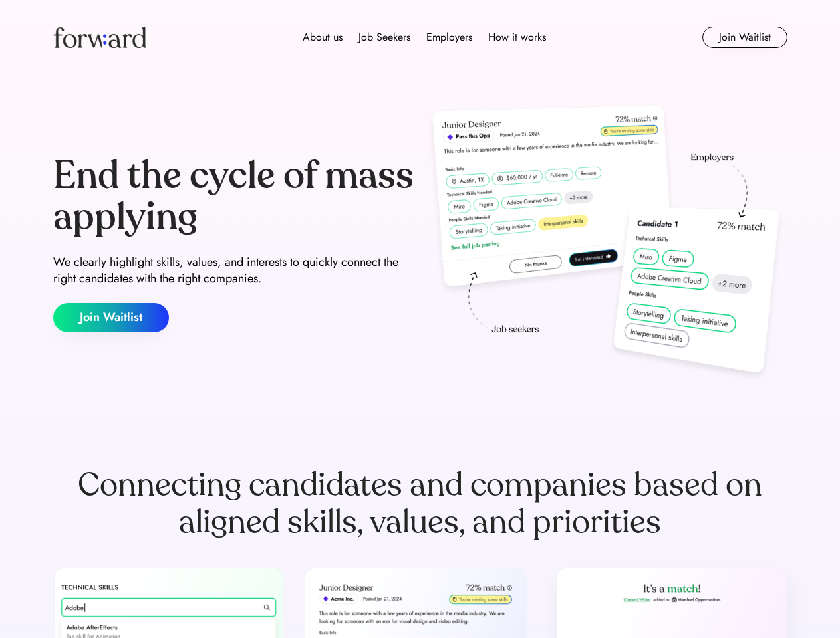  I want to click on div: End the cycle of mass applying, so click(234, 196).